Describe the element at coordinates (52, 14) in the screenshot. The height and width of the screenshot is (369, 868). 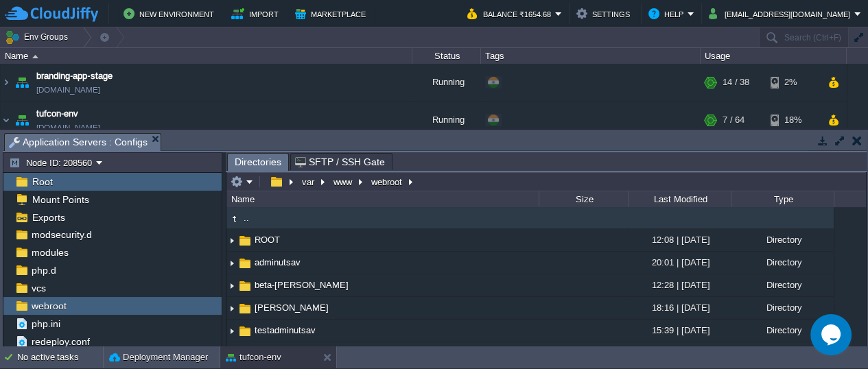
I see `img: CloudJiffy` at that location.